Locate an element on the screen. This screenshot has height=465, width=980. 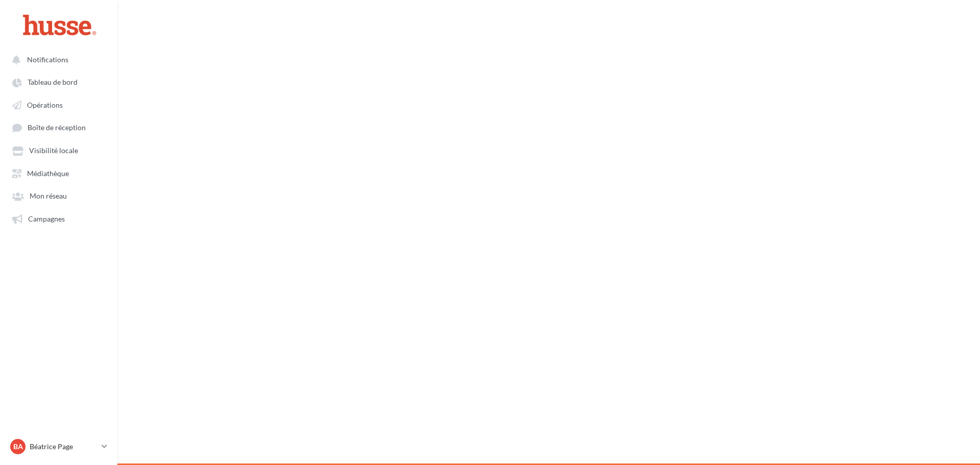
a: Mon réseau is located at coordinates (58, 195).